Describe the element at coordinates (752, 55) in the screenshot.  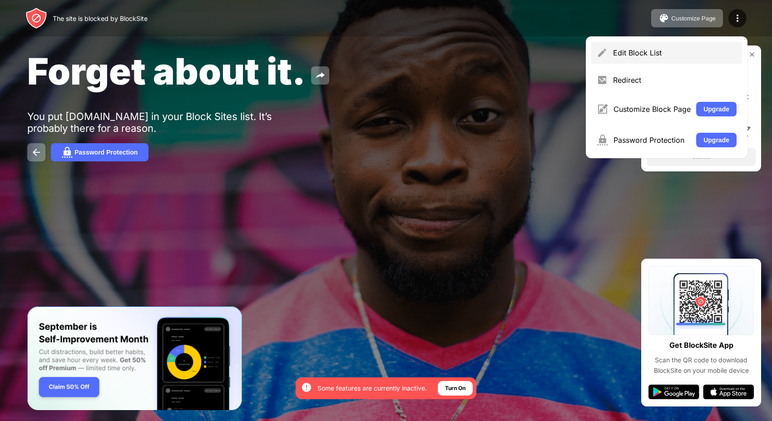
I see `img: rate-us-close.svg` at that location.